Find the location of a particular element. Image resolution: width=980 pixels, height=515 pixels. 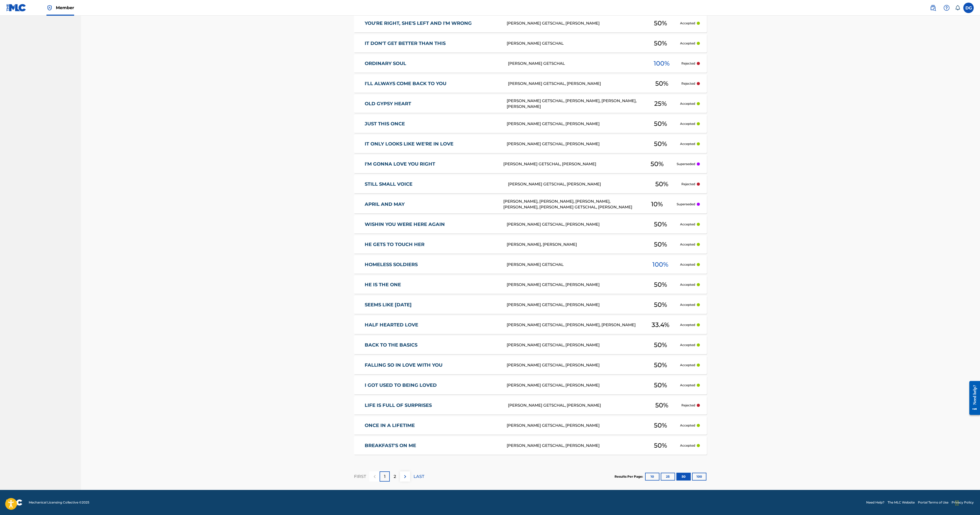

a: The MLC Website is located at coordinates (901, 503).